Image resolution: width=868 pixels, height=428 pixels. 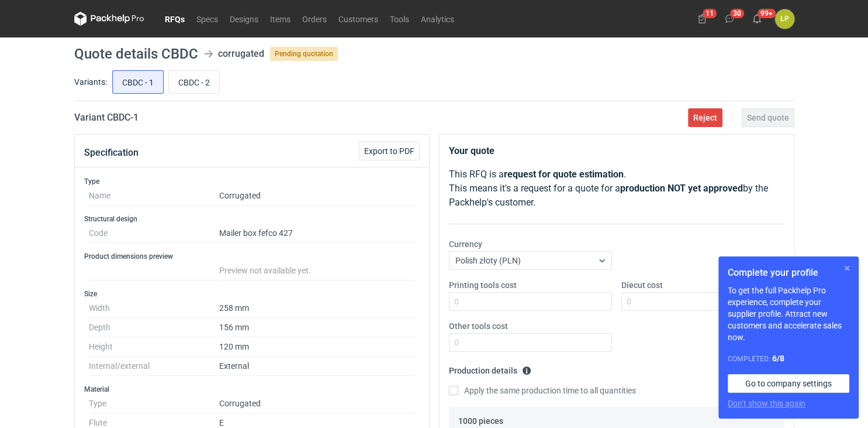 I want to click on dt: Code, so click(x=154, y=233).